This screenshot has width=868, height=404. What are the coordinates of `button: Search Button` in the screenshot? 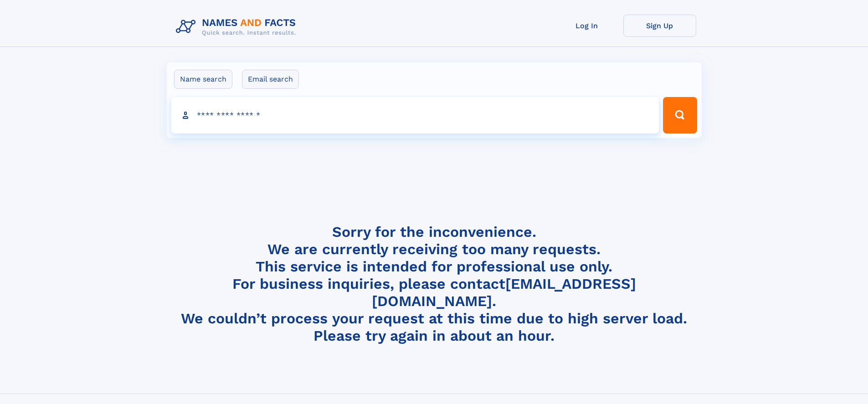 It's located at (680, 115).